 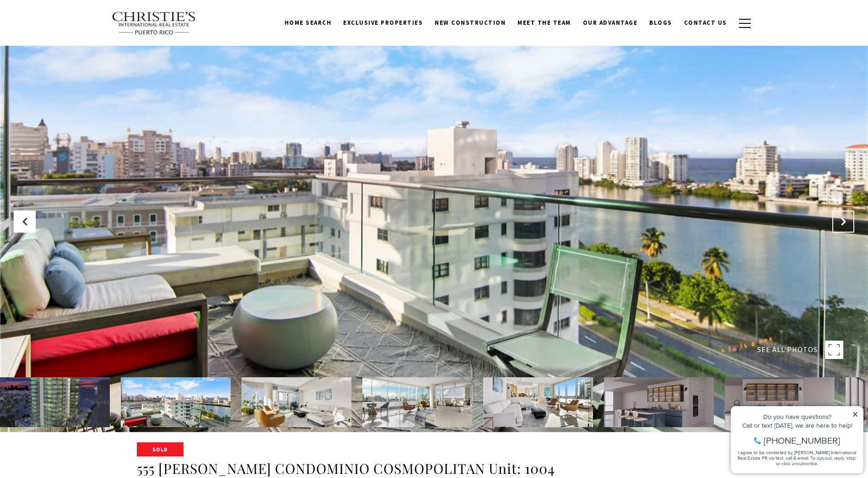 I want to click on button: Previous Slide, so click(x=25, y=222).